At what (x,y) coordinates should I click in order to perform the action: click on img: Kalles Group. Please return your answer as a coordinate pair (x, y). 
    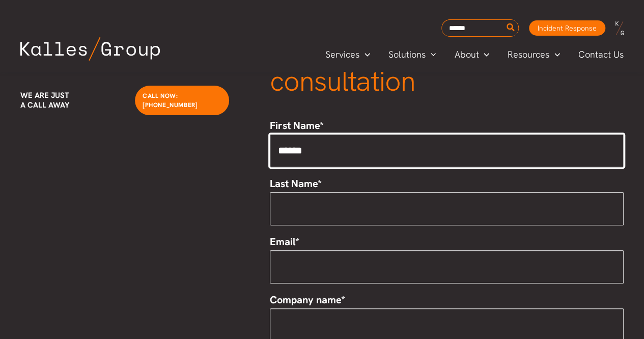
    Looking at the image, I should click on (90, 49).